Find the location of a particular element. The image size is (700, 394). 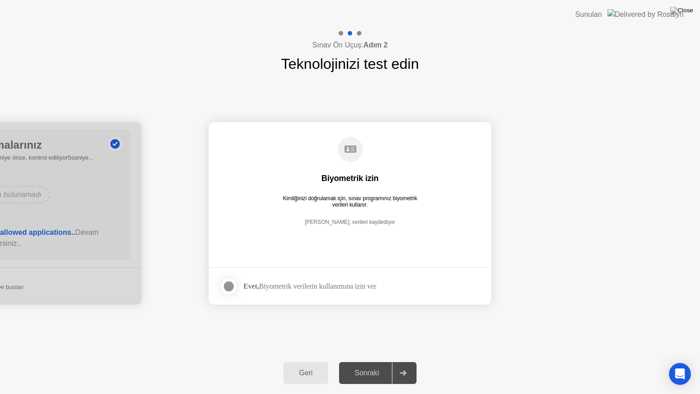

div: Sunulan is located at coordinates (588, 15).